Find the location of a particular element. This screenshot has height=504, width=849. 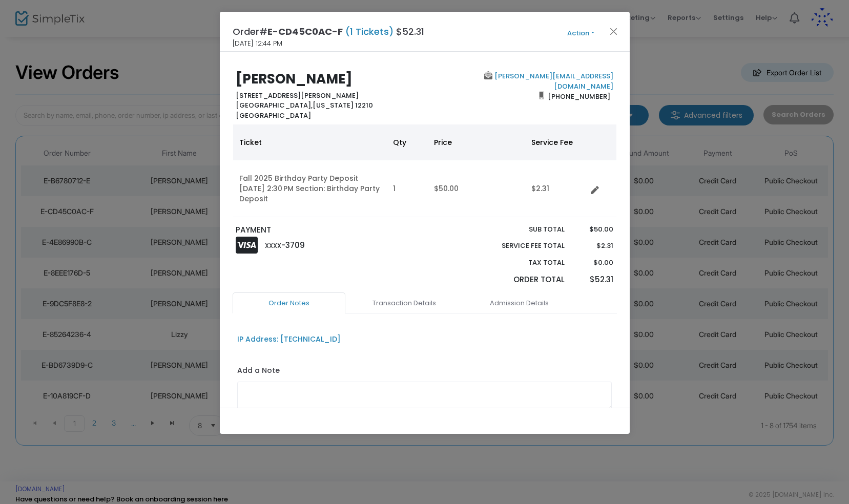

th: Service Fee is located at coordinates (556, 142).